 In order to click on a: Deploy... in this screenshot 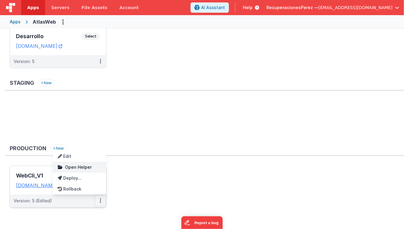, I will do `click(80, 178)`.